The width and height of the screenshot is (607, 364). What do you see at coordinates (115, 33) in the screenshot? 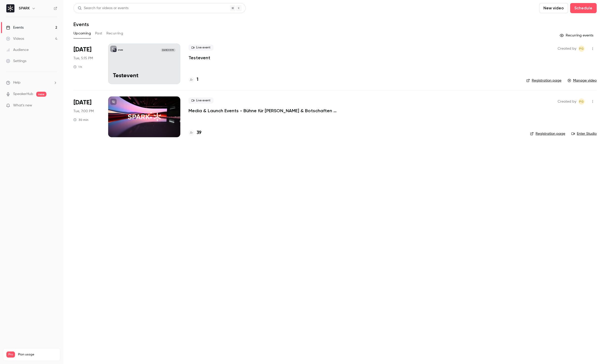
I see `button: Recurring` at bounding box center [115, 33].